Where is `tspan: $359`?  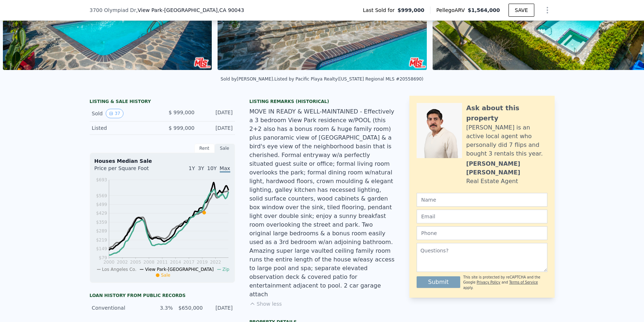 tspan: $359 is located at coordinates (102, 222).